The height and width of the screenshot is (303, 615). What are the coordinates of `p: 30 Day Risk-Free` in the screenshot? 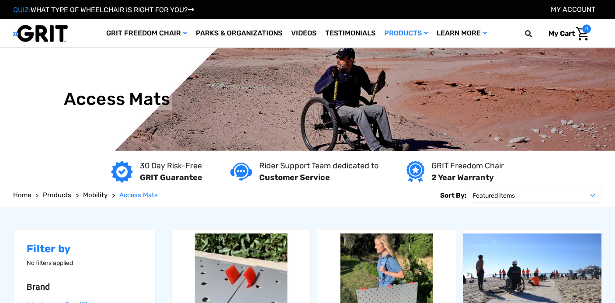 It's located at (171, 166).